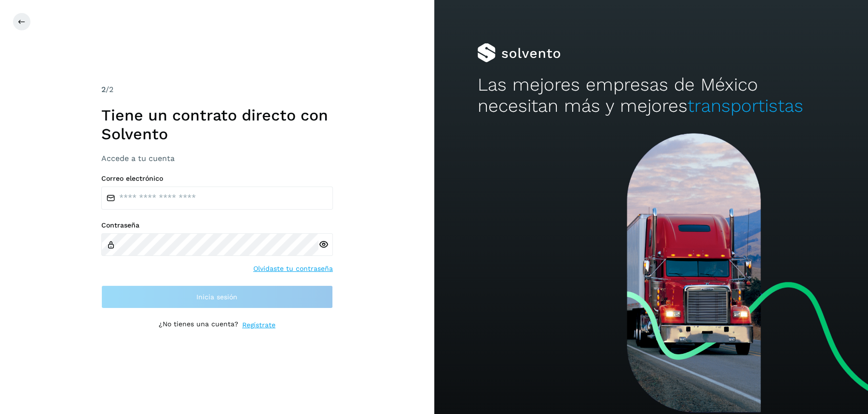  What do you see at coordinates (217, 90) in the screenshot?
I see `div: /2` at bounding box center [217, 90].